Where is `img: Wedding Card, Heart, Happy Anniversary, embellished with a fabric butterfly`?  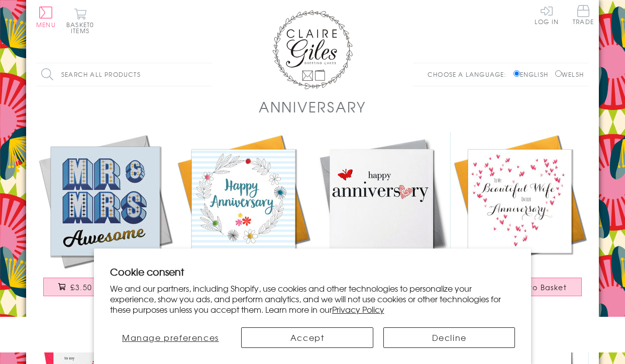
img: Wedding Card, Heart, Happy Anniversary, embellished with a fabric butterfly is located at coordinates (381, 201).